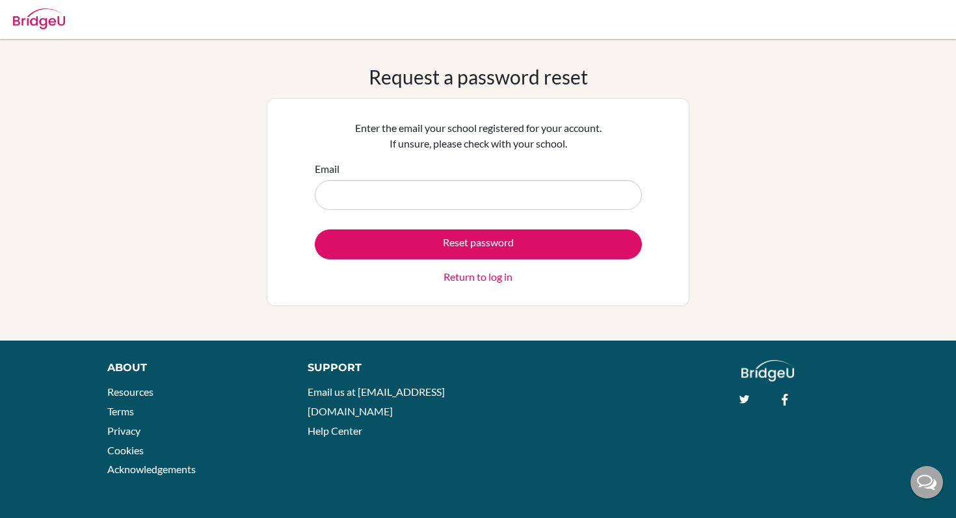  Describe the element at coordinates (478, 244) in the screenshot. I see `button: Reset password` at that location.